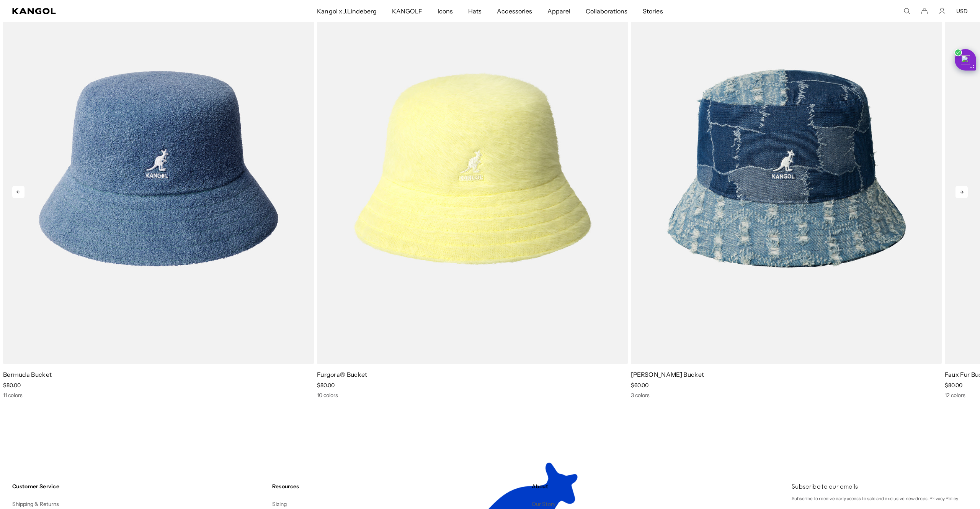 The width and height of the screenshot is (980, 509). Describe the element at coordinates (279, 504) in the screenshot. I see `a: Sizing` at that location.